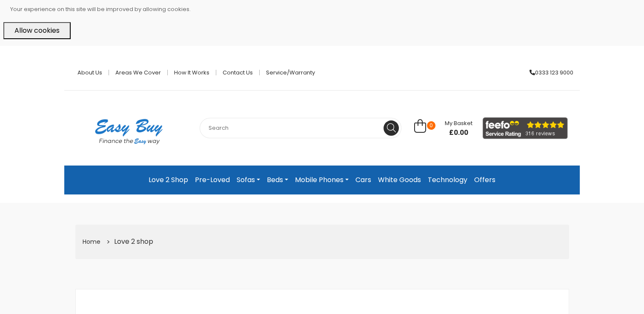  What do you see at coordinates (443, 128) in the screenshot?
I see `a: 0 My Basket £0.00` at bounding box center [443, 128].